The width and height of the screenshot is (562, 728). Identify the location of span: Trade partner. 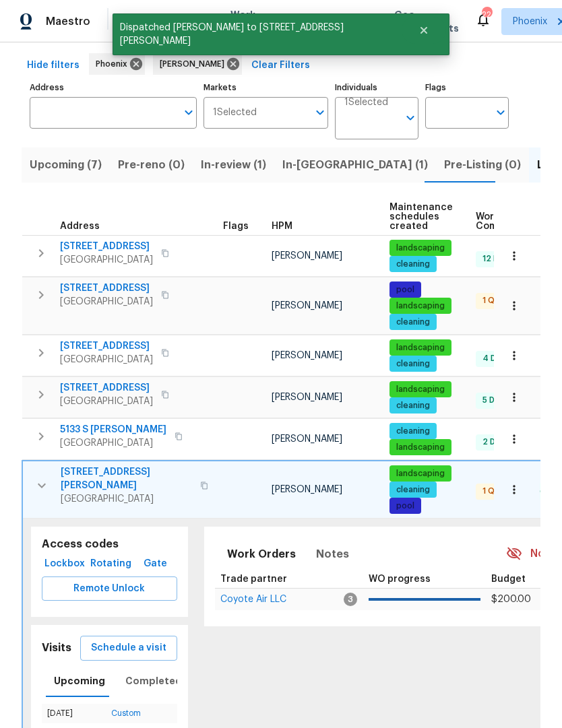
(253, 579).